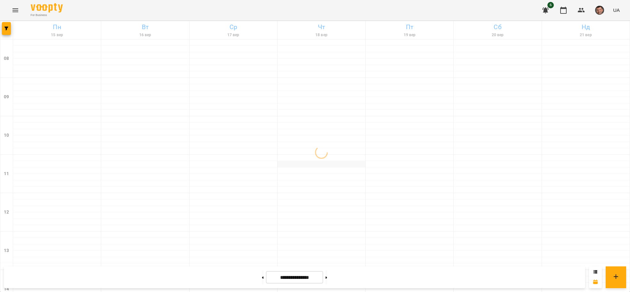  Describe the element at coordinates (6, 212) in the screenshot. I see `h6: 12` at that location.